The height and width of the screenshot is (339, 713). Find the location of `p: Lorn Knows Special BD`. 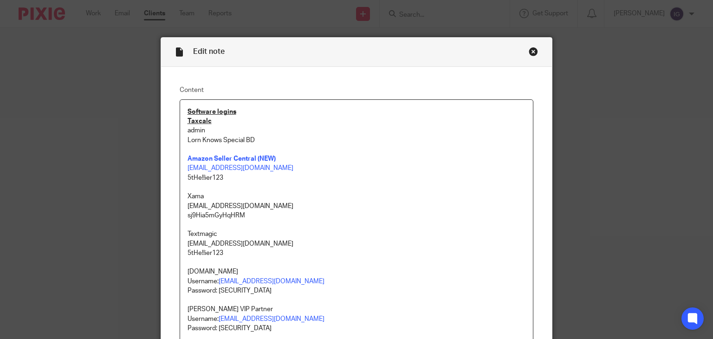

p: Lorn Knows Special BD is located at coordinates (357, 150).